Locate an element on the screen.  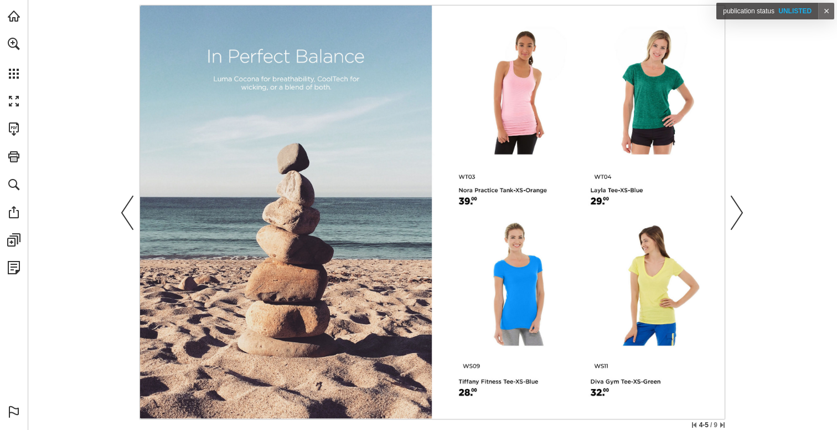
span: Current page position is 4-5 of 9 is located at coordinates (708, 424).